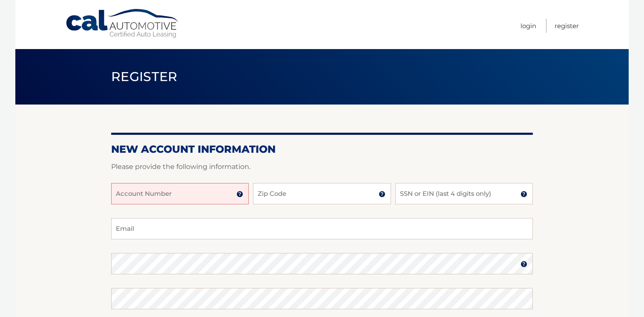 The height and width of the screenshot is (317, 644). What do you see at coordinates (528, 26) in the screenshot?
I see `a: Login` at bounding box center [528, 26].